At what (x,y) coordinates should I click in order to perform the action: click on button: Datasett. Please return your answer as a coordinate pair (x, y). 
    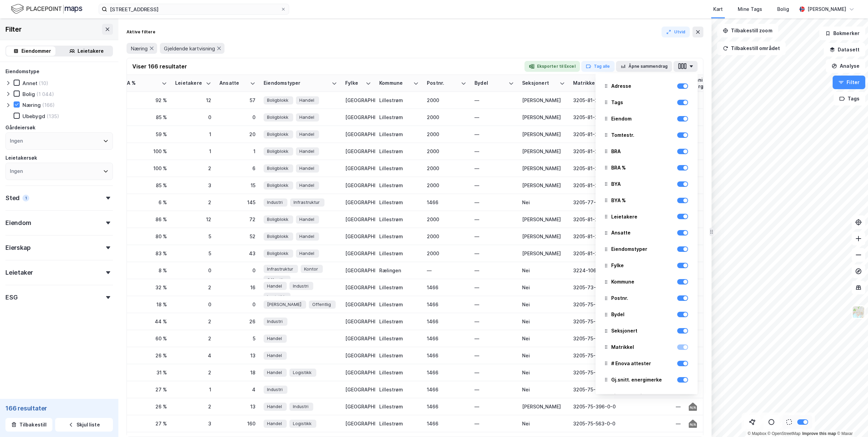
    Looking at the image, I should click on (845, 49).